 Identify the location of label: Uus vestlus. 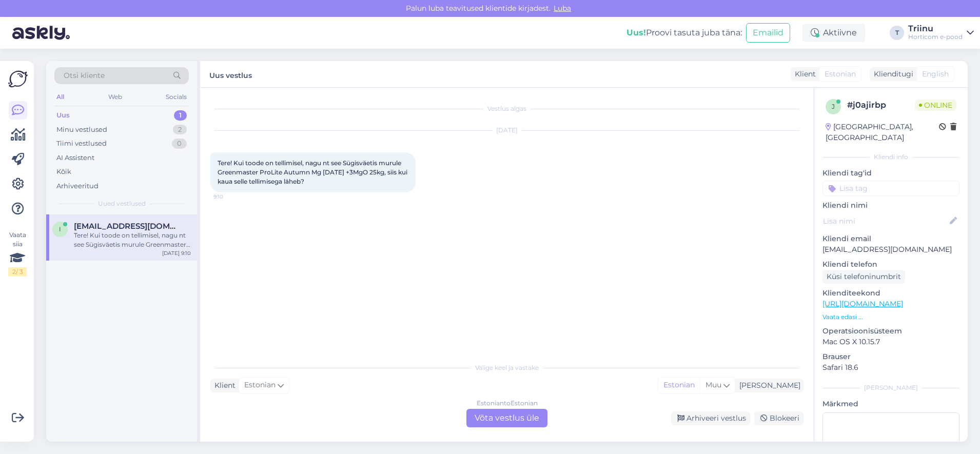
(230, 74).